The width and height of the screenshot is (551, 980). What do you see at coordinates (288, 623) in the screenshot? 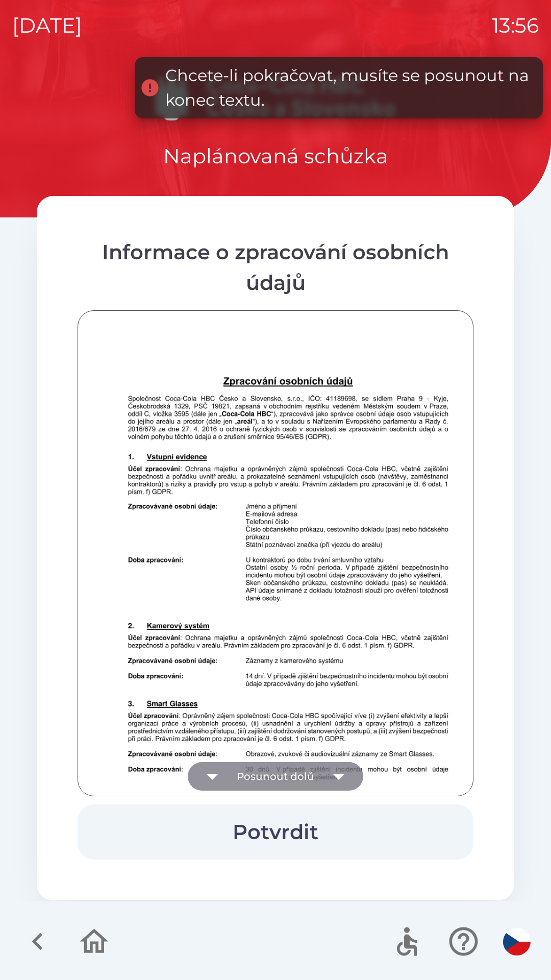
I see `img: Q8CASBIBAEgkAQCAJBIAjMjkAEwuyQpsEgEASCQBAIAkEgCASBILBcBCIQljt36XkQCAJBIAgEgSAQBIJAEJgdgQiE2SFNg0E...` at bounding box center [288, 623].